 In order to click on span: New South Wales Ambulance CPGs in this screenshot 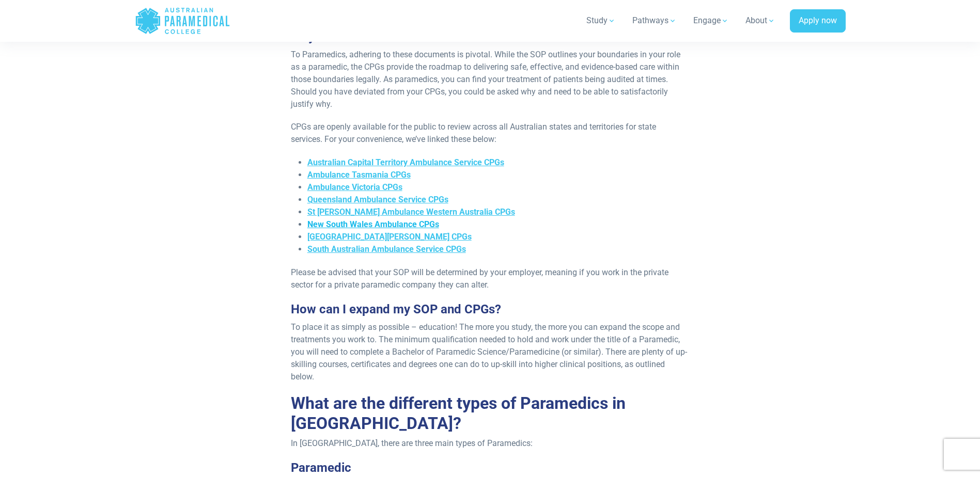, I will do `click(373, 224)`.